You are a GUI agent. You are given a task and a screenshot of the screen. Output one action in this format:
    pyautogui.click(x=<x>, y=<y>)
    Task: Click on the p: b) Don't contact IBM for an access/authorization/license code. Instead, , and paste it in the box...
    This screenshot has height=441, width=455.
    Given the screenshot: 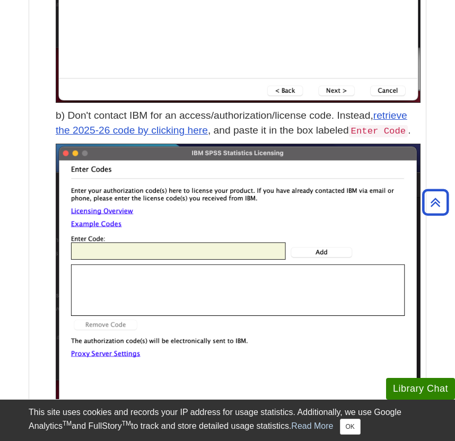 What is the action you would take?
    pyautogui.click(x=238, y=123)
    